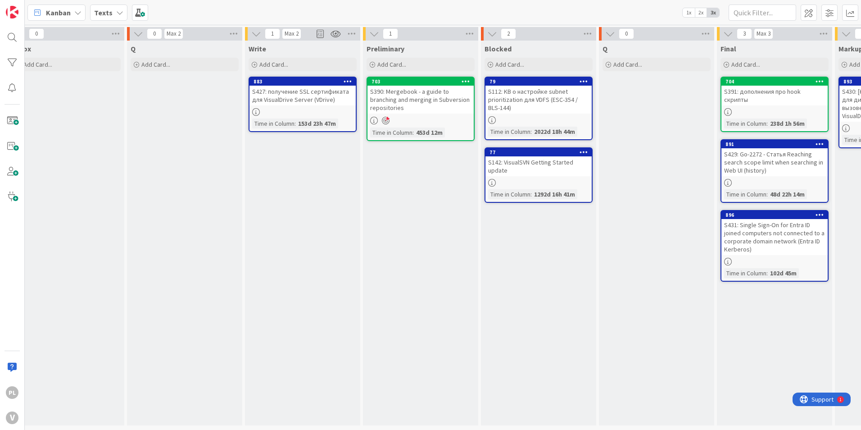  Describe the element at coordinates (774, 162) in the screenshot. I see `div: S429: Go-2272 - Статья Reaching search scope limit when searching in Web UI (history)` at that location.